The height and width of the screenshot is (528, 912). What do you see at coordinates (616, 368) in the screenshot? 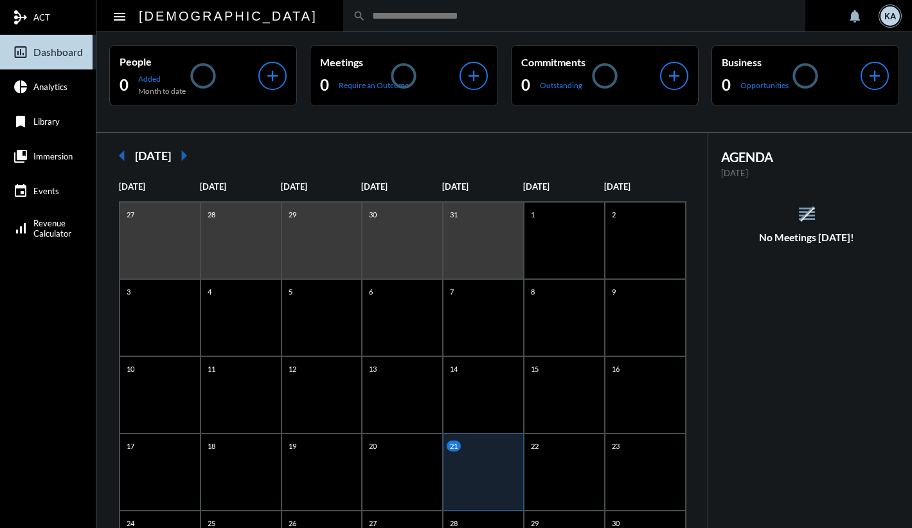
I see `p: 16` at bounding box center [616, 368].